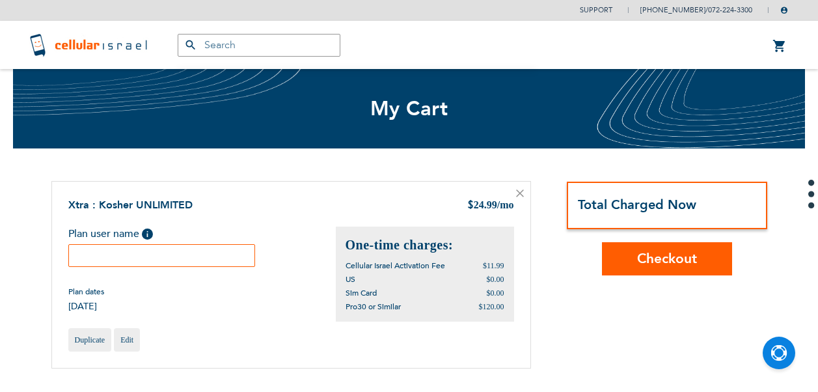 The image size is (818, 392). Describe the element at coordinates (730, 10) in the screenshot. I see `a: 072-224-3300` at that location.